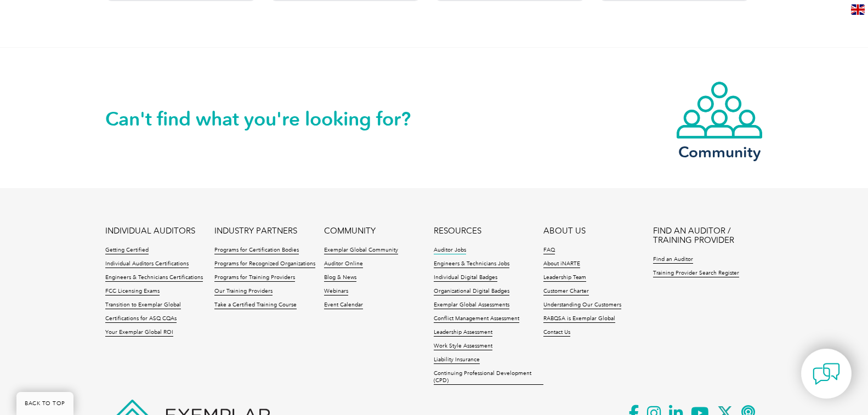 The image size is (868, 415). Describe the element at coordinates (336, 292) in the screenshot. I see `a: Webinars` at that location.